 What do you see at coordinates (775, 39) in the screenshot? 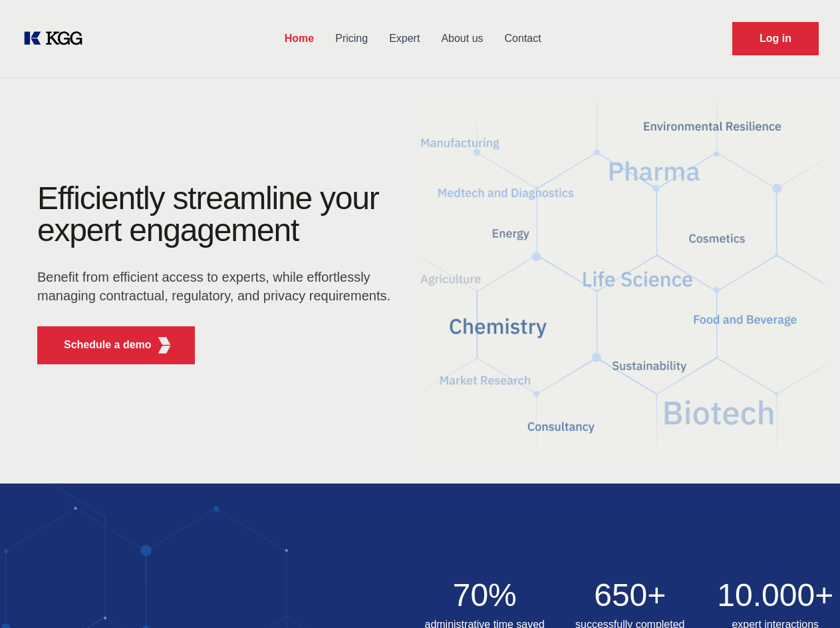
I see `a: Request Demo` at bounding box center [775, 39].